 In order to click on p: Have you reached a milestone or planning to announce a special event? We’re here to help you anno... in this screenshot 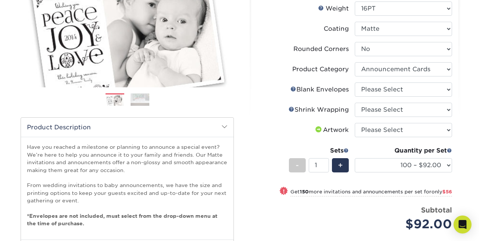, I will do `click(127, 185)`.